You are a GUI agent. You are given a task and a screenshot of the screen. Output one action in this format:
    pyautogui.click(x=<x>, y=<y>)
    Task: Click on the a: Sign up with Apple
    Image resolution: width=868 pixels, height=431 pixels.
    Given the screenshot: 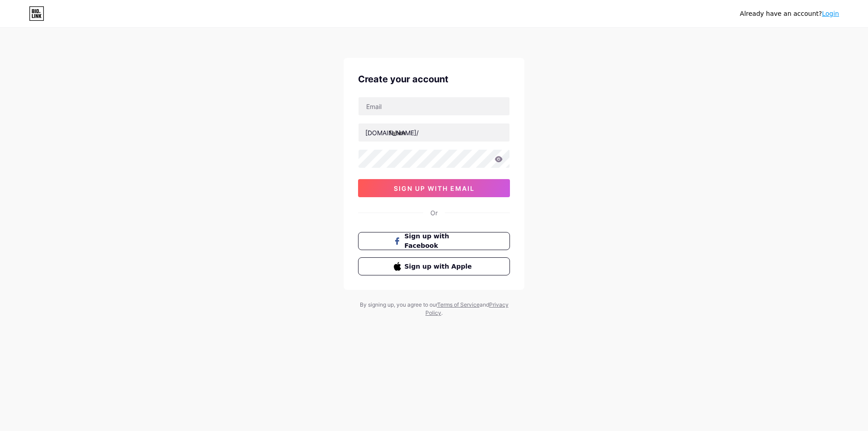 What is the action you would take?
    pyautogui.click(x=434, y=266)
    